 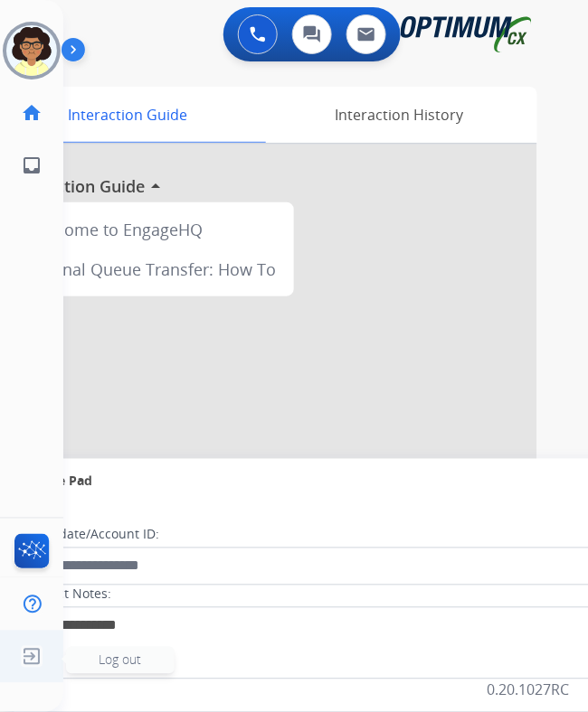 What do you see at coordinates (528, 691) in the screenshot?
I see `p: 0.20.1027RC` at bounding box center [528, 691].